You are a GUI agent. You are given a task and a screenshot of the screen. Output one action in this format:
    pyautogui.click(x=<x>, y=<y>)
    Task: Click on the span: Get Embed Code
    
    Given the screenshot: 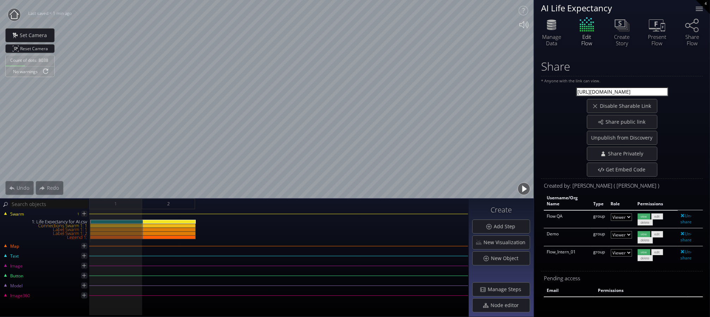 What is the action you would take?
    pyautogui.click(x=627, y=169)
    